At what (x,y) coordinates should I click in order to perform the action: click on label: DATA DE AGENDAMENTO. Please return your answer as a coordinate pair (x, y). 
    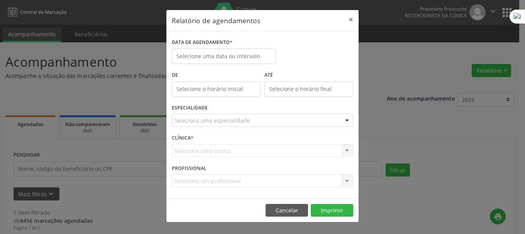
    Looking at the image, I should click on (202, 42).